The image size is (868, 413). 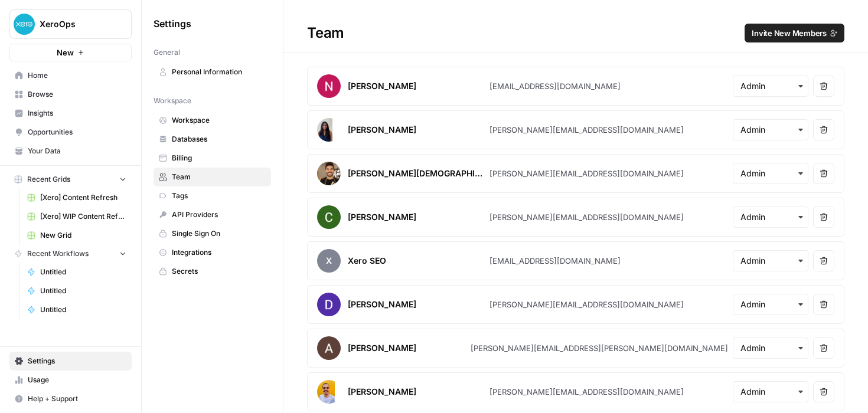 What do you see at coordinates (83, 216) in the screenshot?
I see `span: [Xero] WIP Content Refresh` at bounding box center [83, 216].